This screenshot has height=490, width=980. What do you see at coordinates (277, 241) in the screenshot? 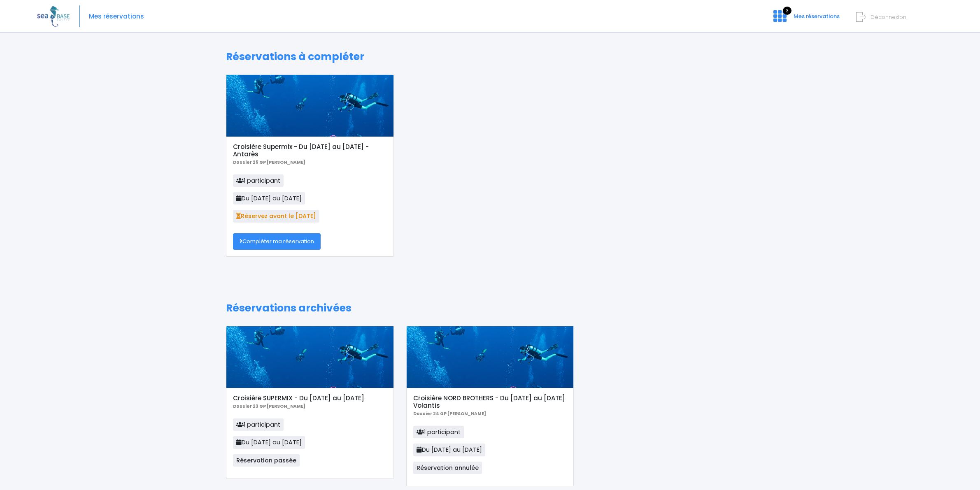
I see `a: Compléter ma réservation` at bounding box center [277, 241].